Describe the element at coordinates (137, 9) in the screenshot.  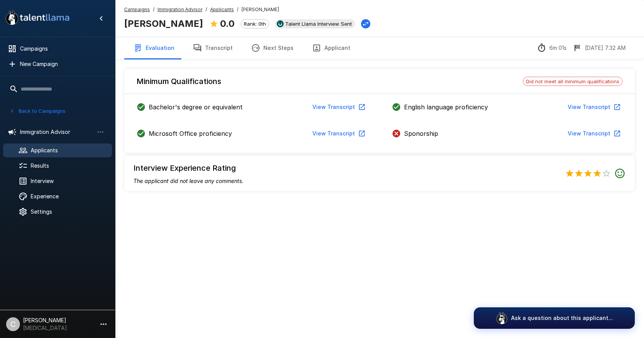
I see `u: Campaigns` at that location.